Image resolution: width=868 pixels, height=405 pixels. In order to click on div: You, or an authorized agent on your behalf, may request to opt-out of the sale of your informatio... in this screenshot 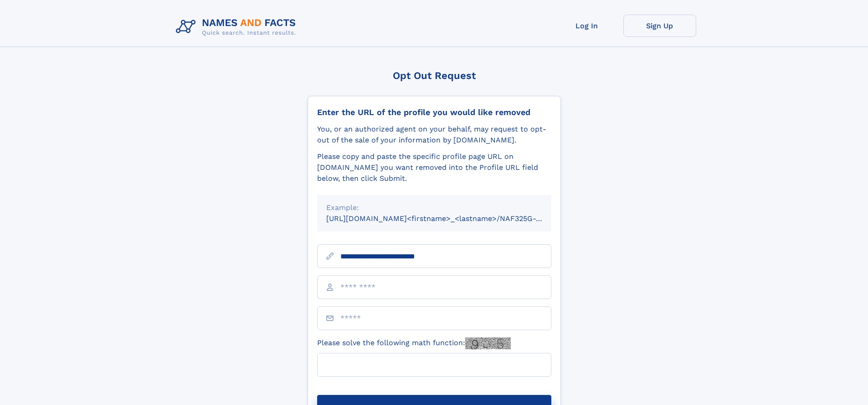, I will do `click(434, 135)`.